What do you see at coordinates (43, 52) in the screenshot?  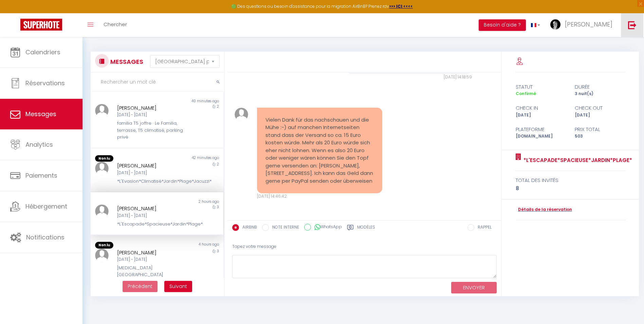 I see `span: Calendriers` at bounding box center [43, 52].